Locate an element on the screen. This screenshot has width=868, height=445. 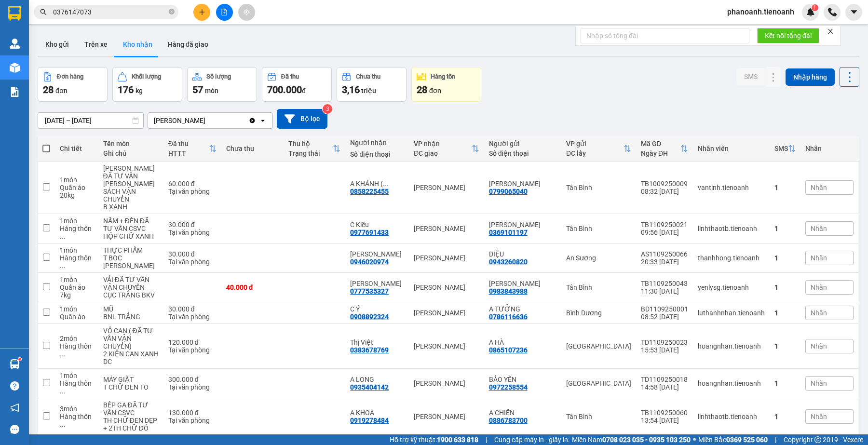
div: CỤC TRẮNG BKV is located at coordinates (130, 295).